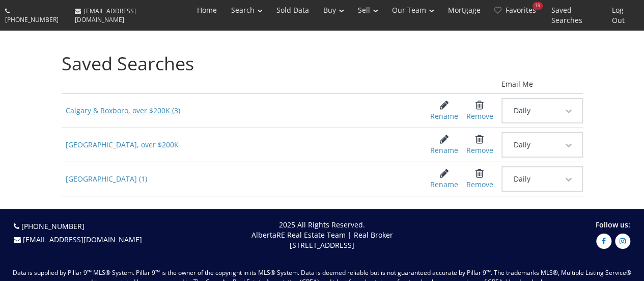  I want to click on h1: Saved Searches, so click(322, 64).